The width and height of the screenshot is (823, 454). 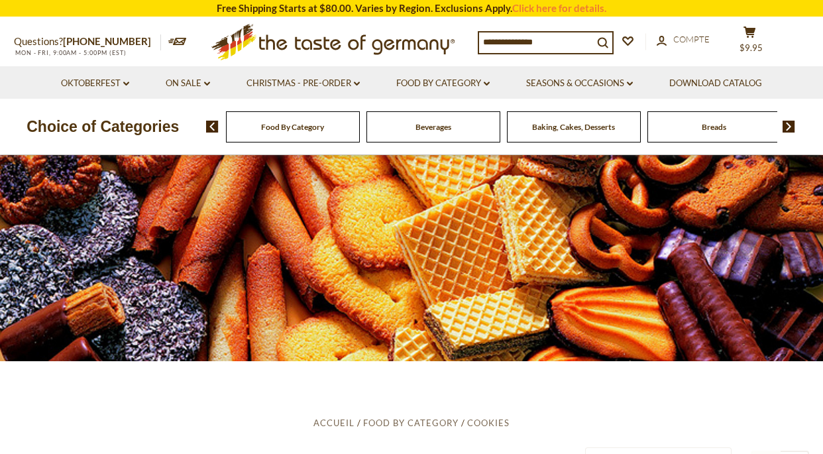 What do you see at coordinates (334, 423) in the screenshot?
I see `a: Accueil` at bounding box center [334, 423].